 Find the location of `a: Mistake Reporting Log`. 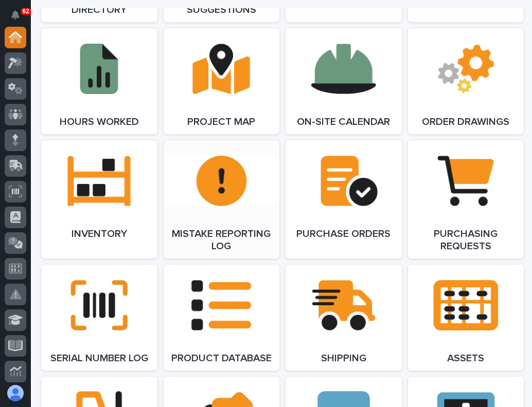

a: Mistake Reporting Log is located at coordinates (222, 200).